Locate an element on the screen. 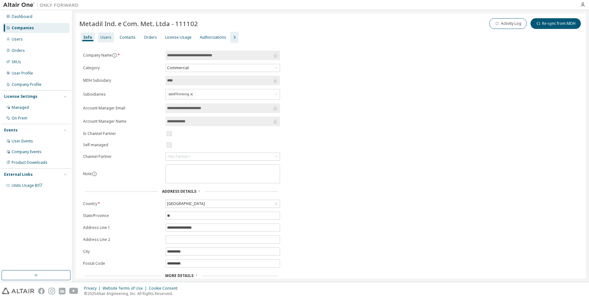 The width and height of the screenshot is (589, 300). label: Self-managed is located at coordinates (122, 145).